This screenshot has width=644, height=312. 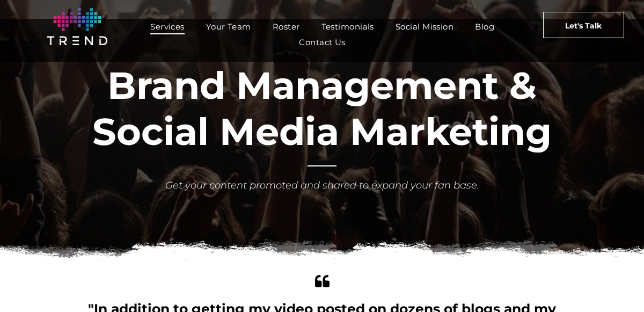 What do you see at coordinates (168, 26) in the screenshot?
I see `span: Services` at bounding box center [168, 26].